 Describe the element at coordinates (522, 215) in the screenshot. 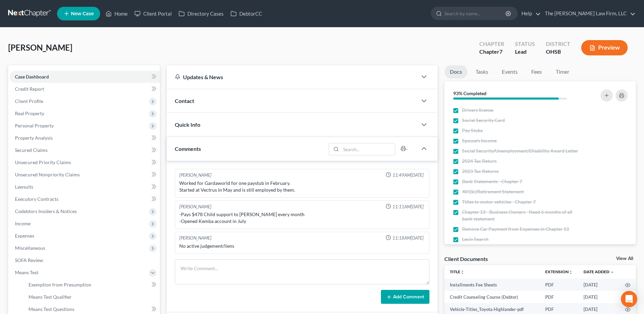

I see `span: Chapter 13 - Business Owners - Need 6 months of all bank statement` at that location.